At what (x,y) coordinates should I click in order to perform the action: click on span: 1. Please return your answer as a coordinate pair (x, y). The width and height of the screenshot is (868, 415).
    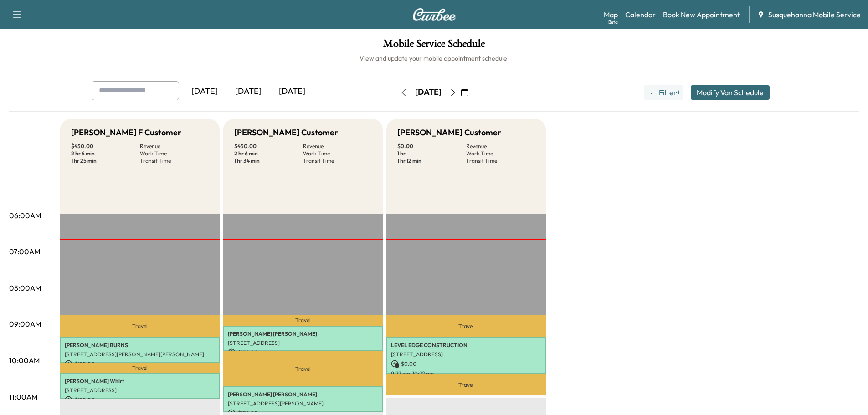
    Looking at the image, I should click on (678, 93).